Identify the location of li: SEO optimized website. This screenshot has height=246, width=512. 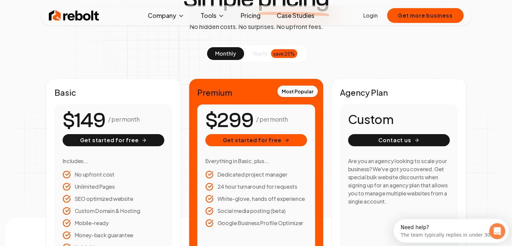
(114, 199).